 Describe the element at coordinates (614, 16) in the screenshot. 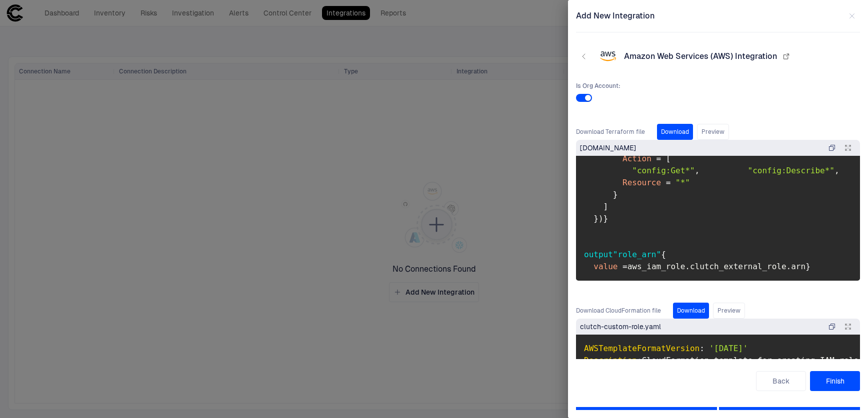

I see `span: Add New Integration` at that location.